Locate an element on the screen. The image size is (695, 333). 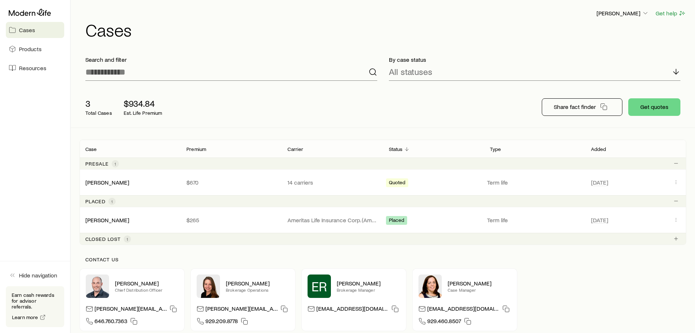
p: Share fact finder is located at coordinates (575, 107).